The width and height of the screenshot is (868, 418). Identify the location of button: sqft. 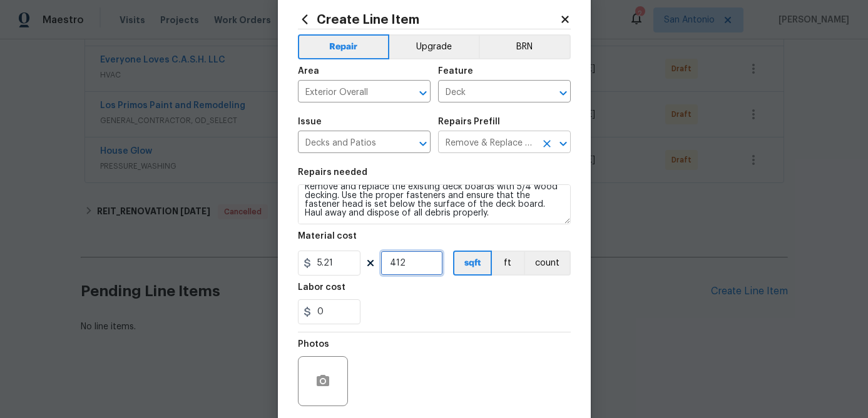
(472, 263).